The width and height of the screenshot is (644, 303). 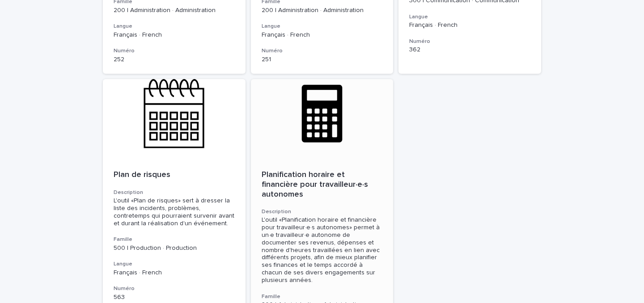 What do you see at coordinates (469, 49) in the screenshot?
I see `p: 362` at bounding box center [469, 49].